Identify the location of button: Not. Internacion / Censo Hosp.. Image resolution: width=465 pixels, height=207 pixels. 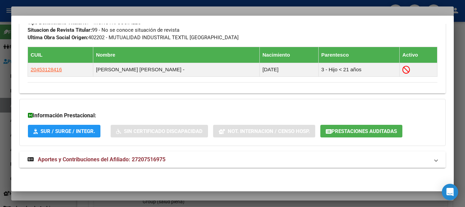
(264, 131).